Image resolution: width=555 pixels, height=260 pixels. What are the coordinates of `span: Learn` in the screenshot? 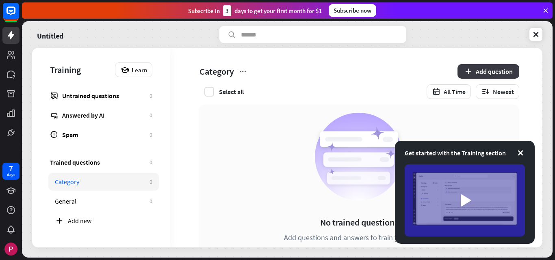 It's located at (139, 70).